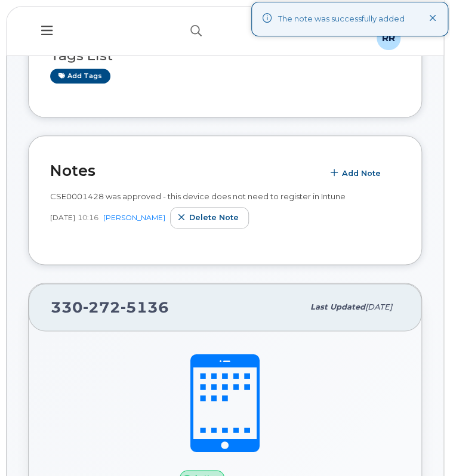 The width and height of the screenshot is (450, 476). Describe the element at coordinates (144, 307) in the screenshot. I see `span: 5136` at that location.